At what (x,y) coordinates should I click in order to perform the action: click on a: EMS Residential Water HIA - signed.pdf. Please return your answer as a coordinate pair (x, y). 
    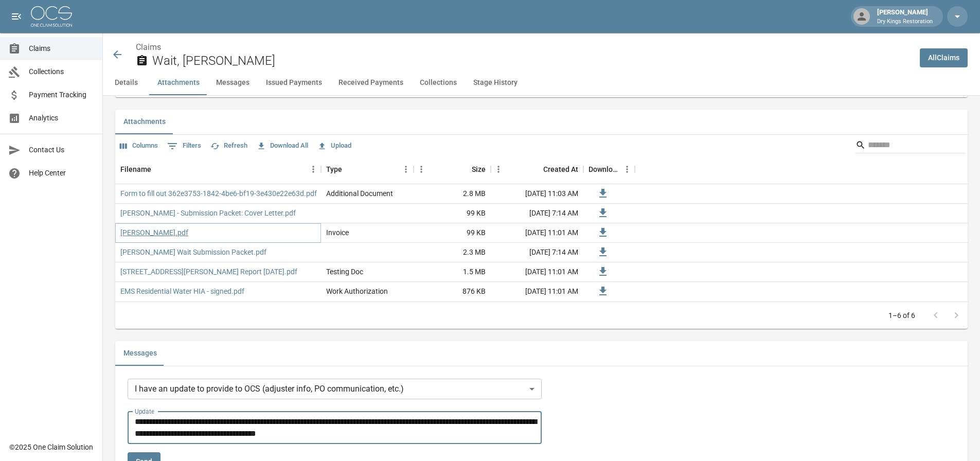
    Looking at the image, I should click on (182, 291).